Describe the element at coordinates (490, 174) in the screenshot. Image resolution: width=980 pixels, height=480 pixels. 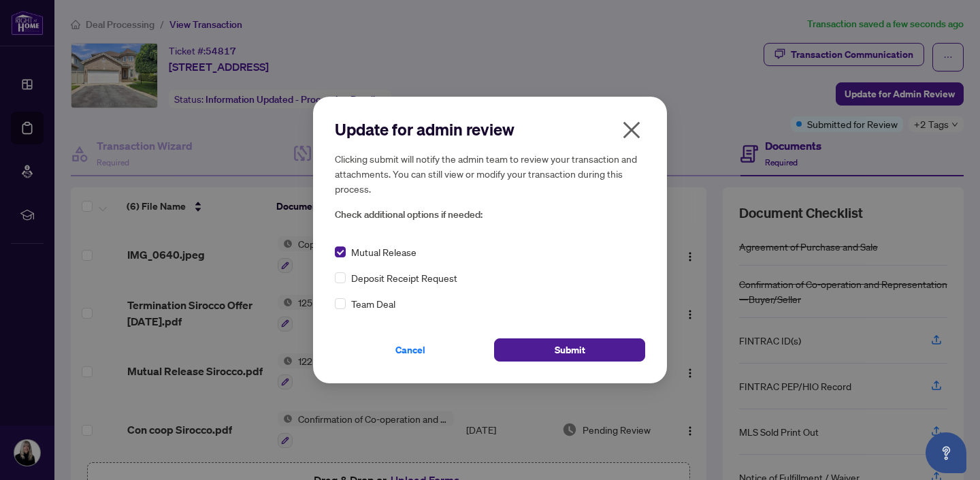
I see `h5: Clicking submit will notify the admin team to review your transaction and attachments. You can st...` at that location.